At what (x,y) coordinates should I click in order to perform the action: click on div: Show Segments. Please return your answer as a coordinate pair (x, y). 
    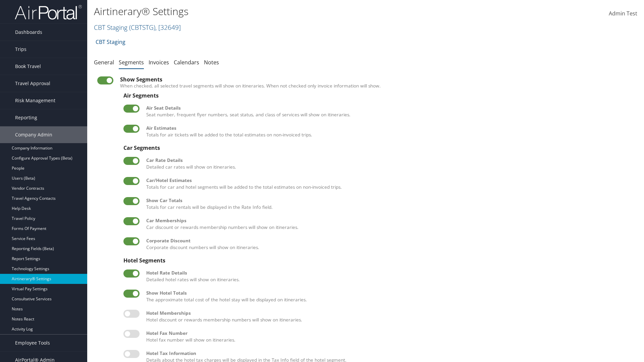
    Looking at the image, I should click on (377, 79).